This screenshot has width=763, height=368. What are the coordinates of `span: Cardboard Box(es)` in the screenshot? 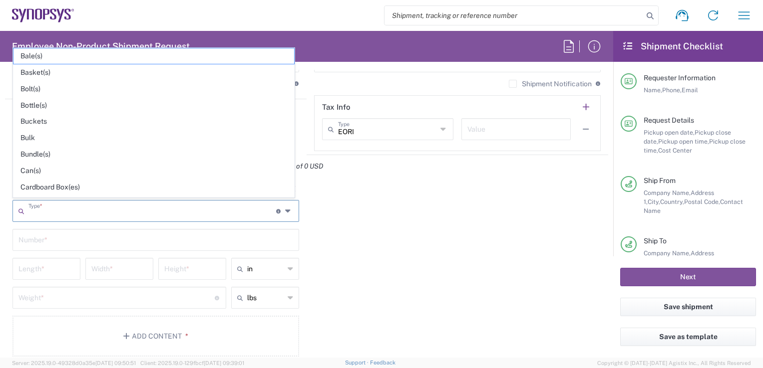 It's located at (154, 187).